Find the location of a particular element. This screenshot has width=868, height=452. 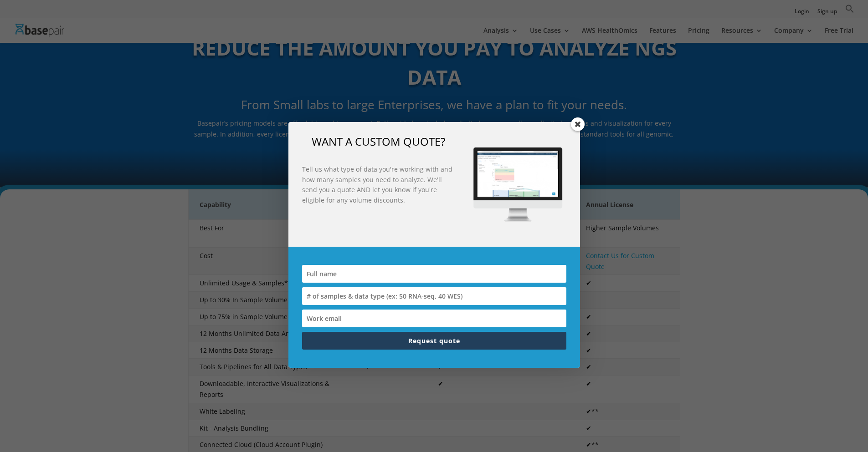

span: WANT A CUSTOM QUOTE? is located at coordinates (379, 141).